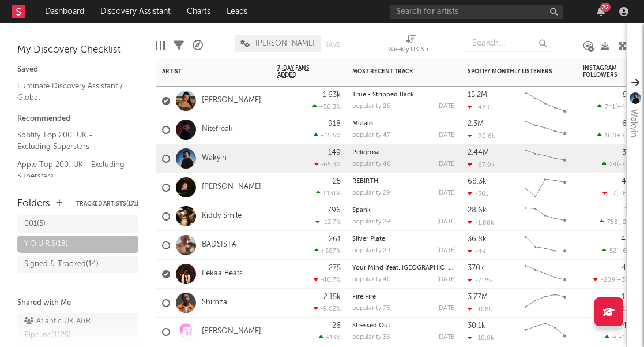  I want to click on button: 22, so click(601, 11).